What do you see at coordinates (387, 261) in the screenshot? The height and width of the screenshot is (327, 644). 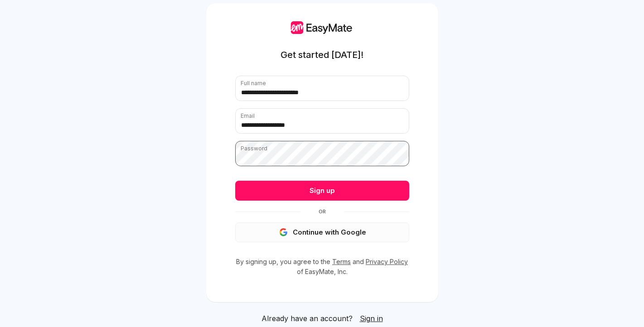 I see `a: Privacy Policy` at bounding box center [387, 261].